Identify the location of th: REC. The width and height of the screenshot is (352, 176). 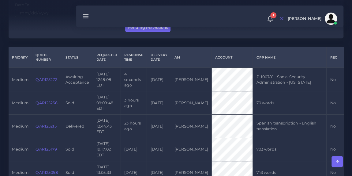
(334, 58).